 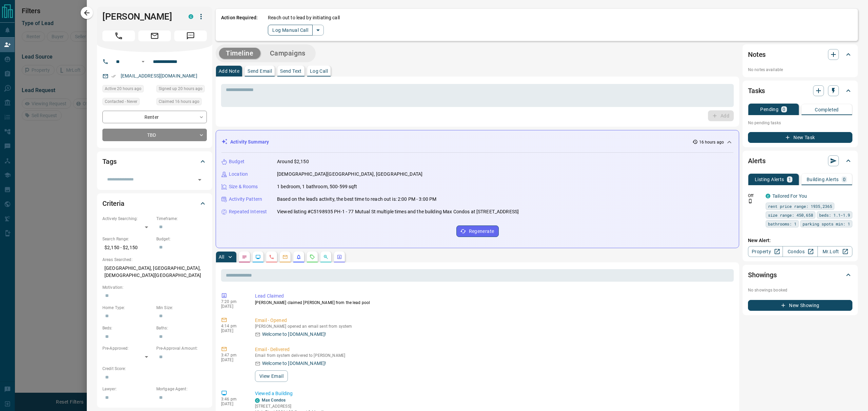 What do you see at coordinates (326, 257) in the screenshot?
I see `svg: Opportunities` at bounding box center [326, 257].